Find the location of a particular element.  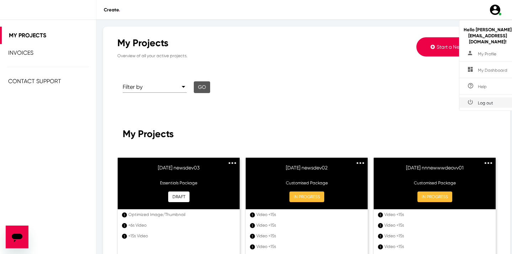

span: Contact Support is located at coordinates (34, 81).